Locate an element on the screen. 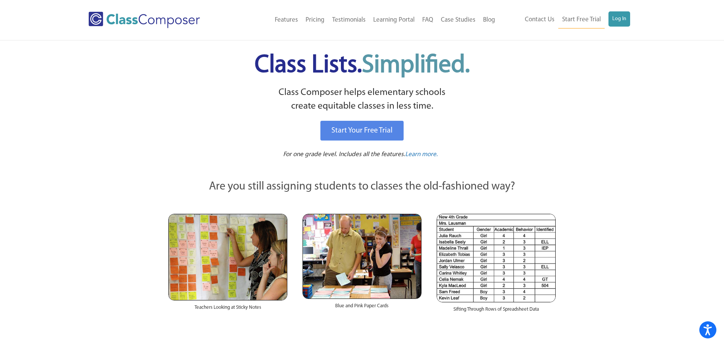 This screenshot has width=724, height=346. img: Spreadsheets is located at coordinates (496, 258).